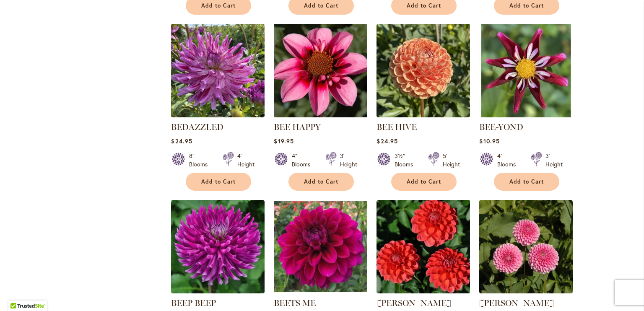 The height and width of the screenshot is (311, 644). Describe the element at coordinates (526, 70) in the screenshot. I see `img: BEE-YOND` at that location.